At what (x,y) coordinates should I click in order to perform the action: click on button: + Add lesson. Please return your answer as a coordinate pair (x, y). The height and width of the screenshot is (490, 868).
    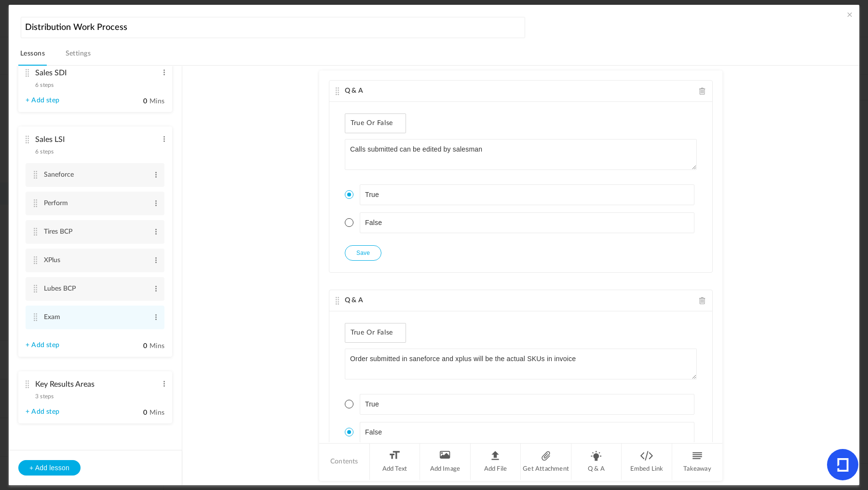
    Looking at the image, I should click on (49, 467).